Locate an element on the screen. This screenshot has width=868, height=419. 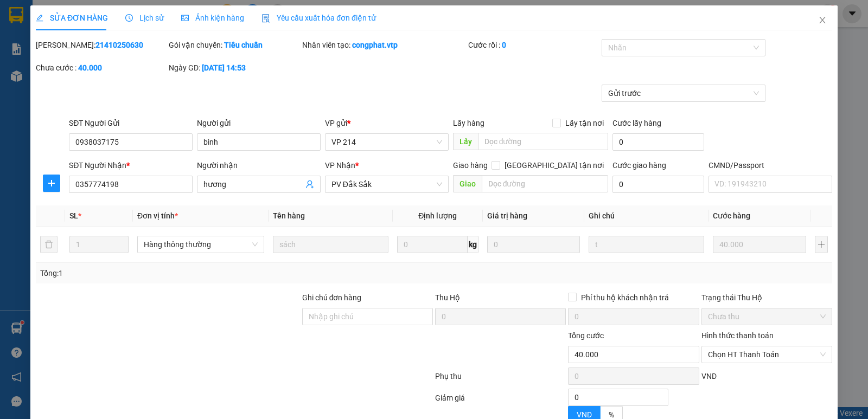
span: kg is located at coordinates (473, 244).